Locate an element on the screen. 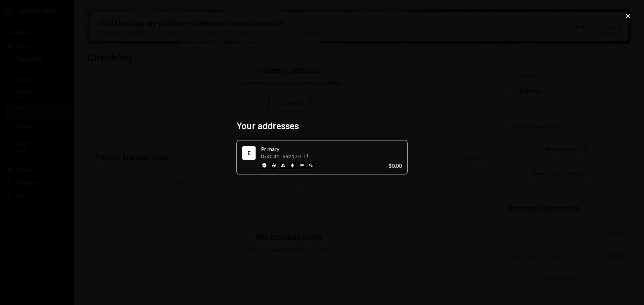 The image size is (644, 305). div: 0x4C41...692170 is located at coordinates (281, 156).